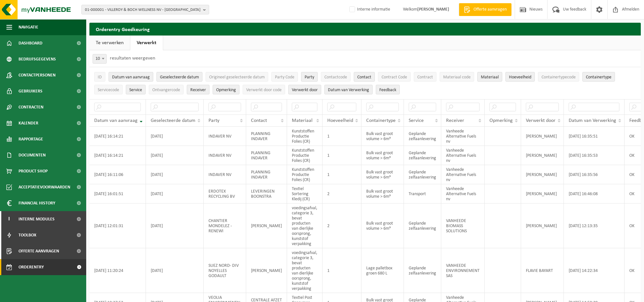  Describe the element at coordinates (485, 10) in the screenshot. I see `a: Offerte aanvragen` at that location.